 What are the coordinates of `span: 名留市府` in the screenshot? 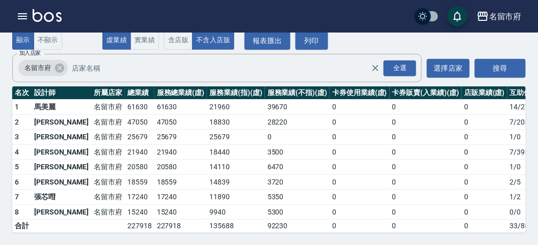 It's located at (38, 68).